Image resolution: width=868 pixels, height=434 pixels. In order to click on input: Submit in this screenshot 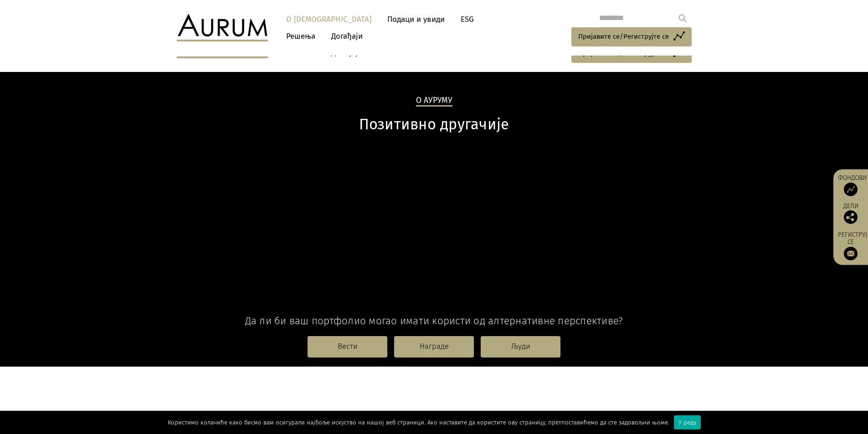, I will do `click(683, 18)`.